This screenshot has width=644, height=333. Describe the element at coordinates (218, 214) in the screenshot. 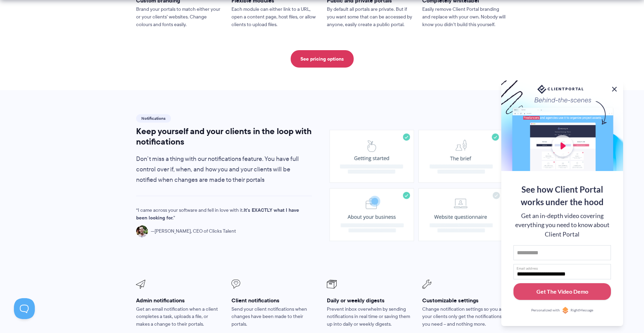

I see `strong: It's EXACTLY what I have been looking for.` at that location.